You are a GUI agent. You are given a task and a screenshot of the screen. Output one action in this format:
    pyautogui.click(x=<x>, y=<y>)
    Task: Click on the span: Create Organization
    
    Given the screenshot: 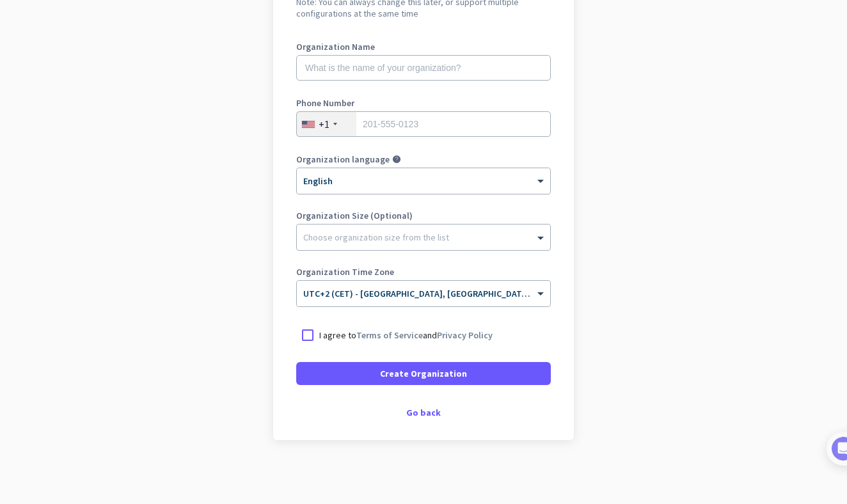 What is the action you would take?
    pyautogui.click(x=424, y=373)
    